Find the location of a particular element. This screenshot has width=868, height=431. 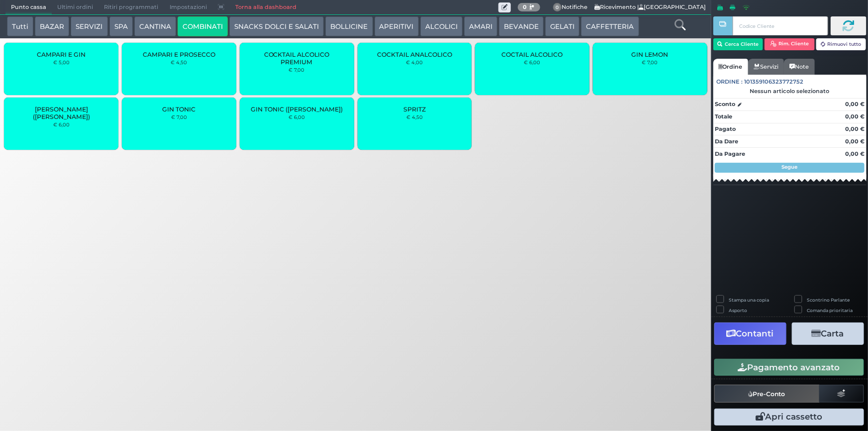

button: COMBINATI is located at coordinates (202, 26).